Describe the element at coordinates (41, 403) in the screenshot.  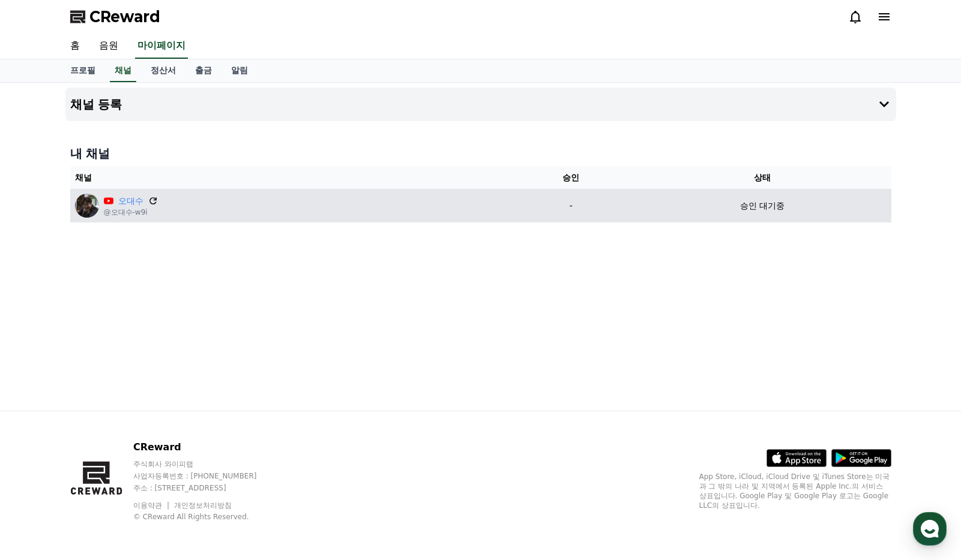
I see `span: 홈` at that location.